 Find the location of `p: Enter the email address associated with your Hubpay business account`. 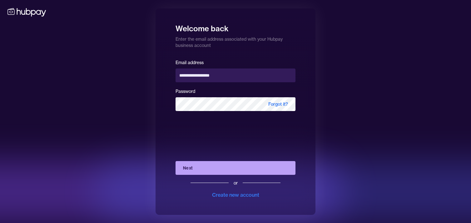

p: Enter the email address associated with your Hubpay business account is located at coordinates (236, 41).